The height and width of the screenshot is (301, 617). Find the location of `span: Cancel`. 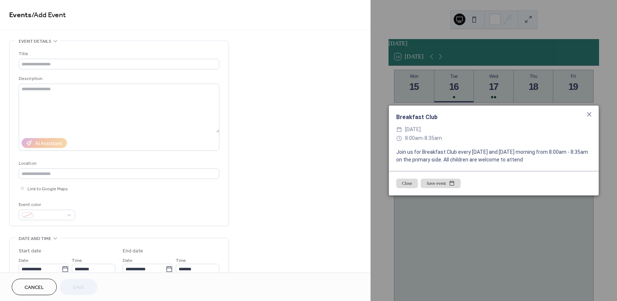

span: Cancel is located at coordinates (34, 288).